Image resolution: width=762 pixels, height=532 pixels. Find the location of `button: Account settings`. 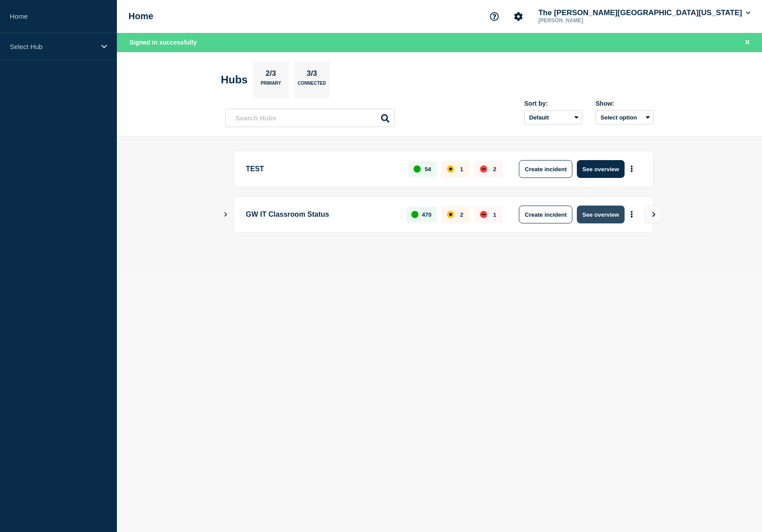

button: Account settings is located at coordinates (518, 17).